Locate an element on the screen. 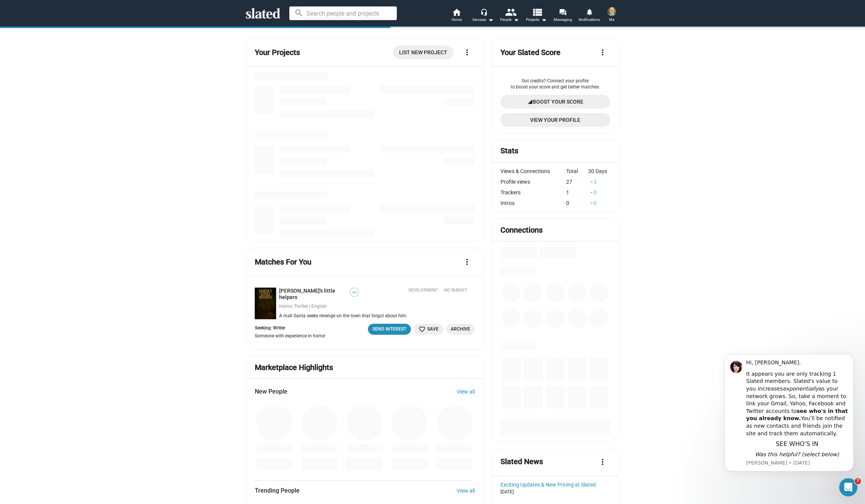 The image size is (865, 504). div: Profile views is located at coordinates (534, 182).